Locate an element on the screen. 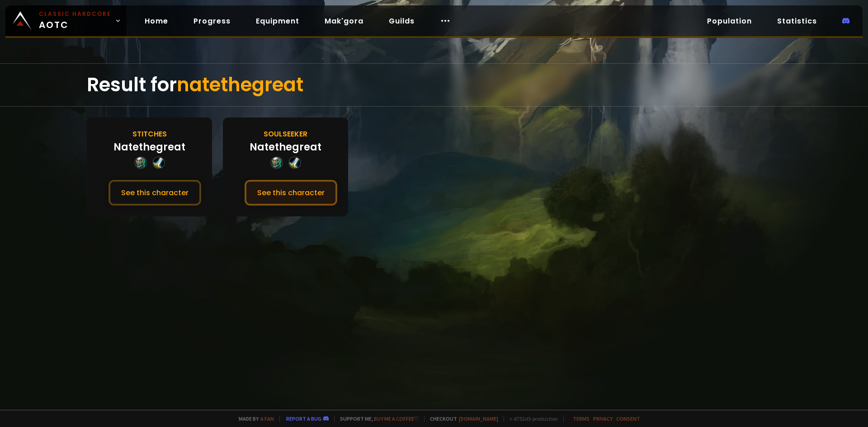 The width and height of the screenshot is (868, 427). span: v. d752d5 - production is located at coordinates (531, 418).